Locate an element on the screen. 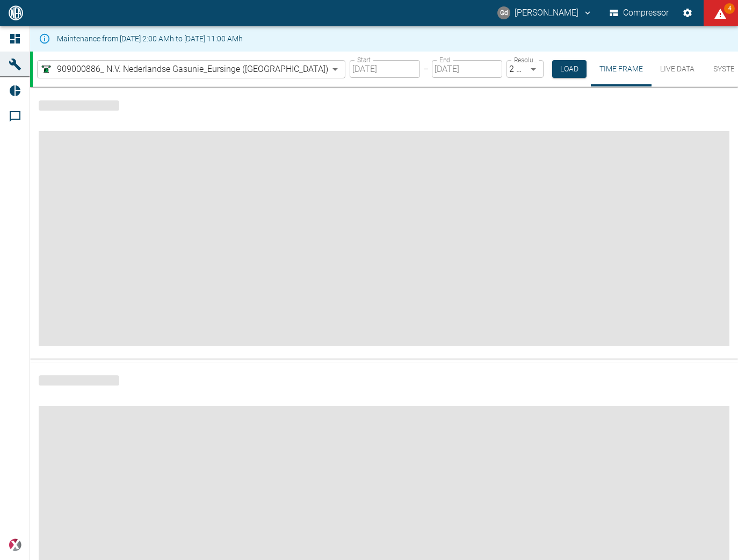  img: Xplore Logo is located at coordinates (15, 545).